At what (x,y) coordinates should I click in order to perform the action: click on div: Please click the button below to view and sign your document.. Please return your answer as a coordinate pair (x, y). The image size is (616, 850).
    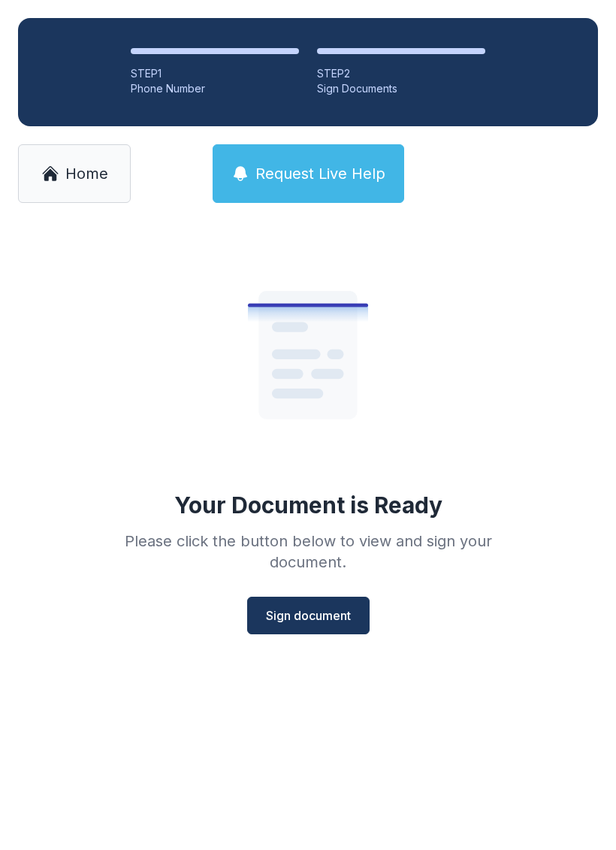
    Looking at the image, I should click on (308, 552).